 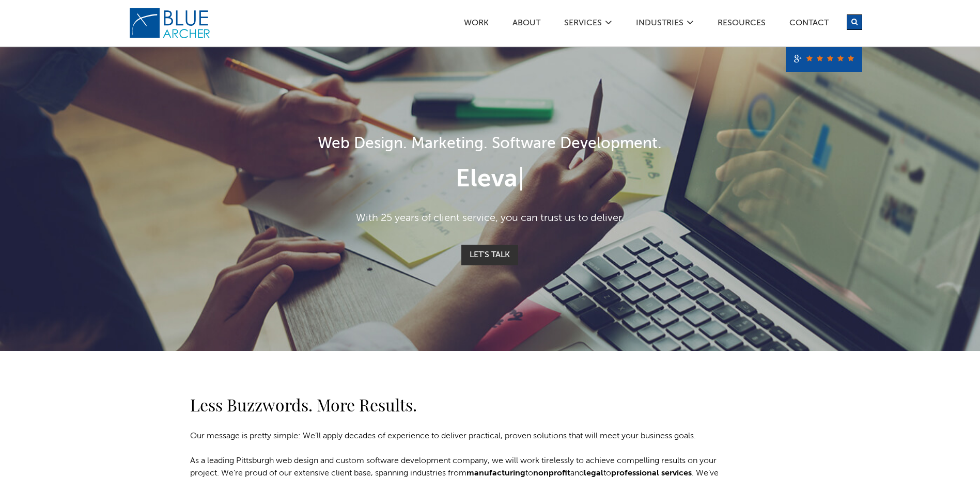 I want to click on a: SERVICES, so click(x=583, y=24).